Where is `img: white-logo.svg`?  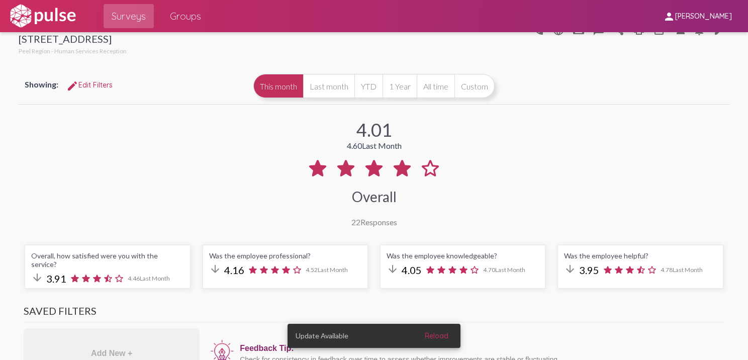
img: white-logo.svg is located at coordinates (43, 16).